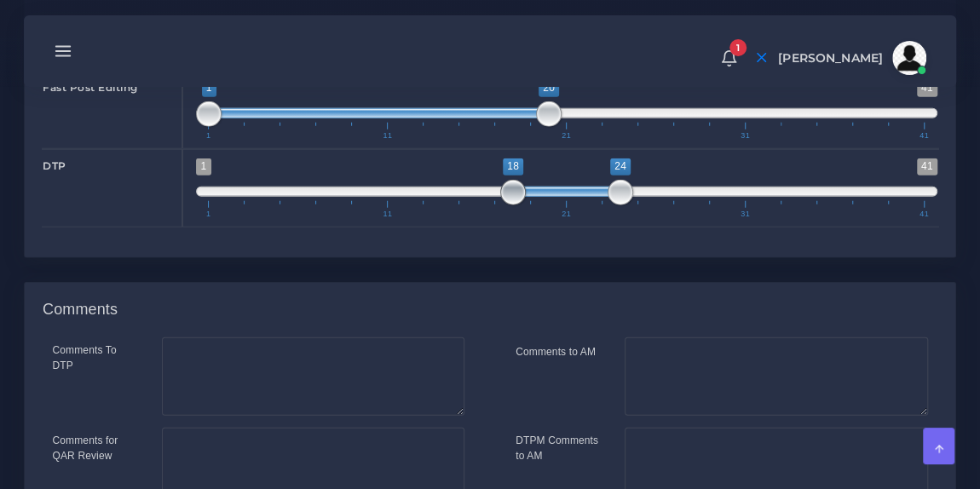 This screenshot has height=489, width=980. I want to click on span: 20, so click(549, 87).